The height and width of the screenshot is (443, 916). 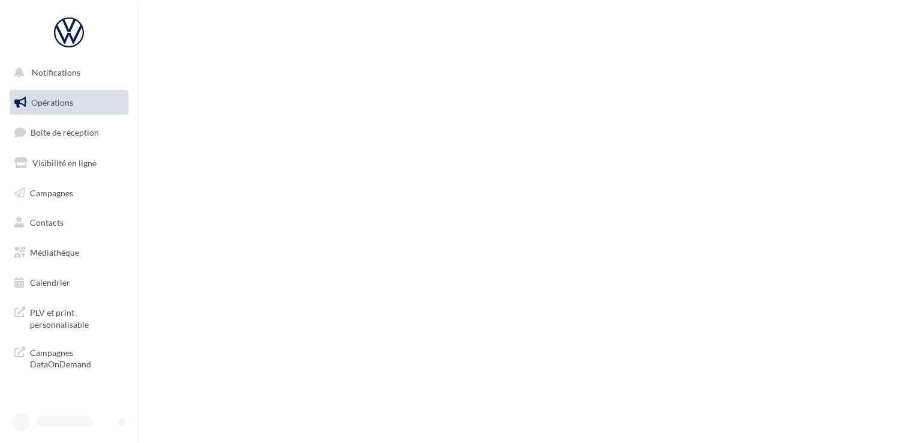 What do you see at coordinates (56, 72) in the screenshot?
I see `span: Notifications` at bounding box center [56, 72].